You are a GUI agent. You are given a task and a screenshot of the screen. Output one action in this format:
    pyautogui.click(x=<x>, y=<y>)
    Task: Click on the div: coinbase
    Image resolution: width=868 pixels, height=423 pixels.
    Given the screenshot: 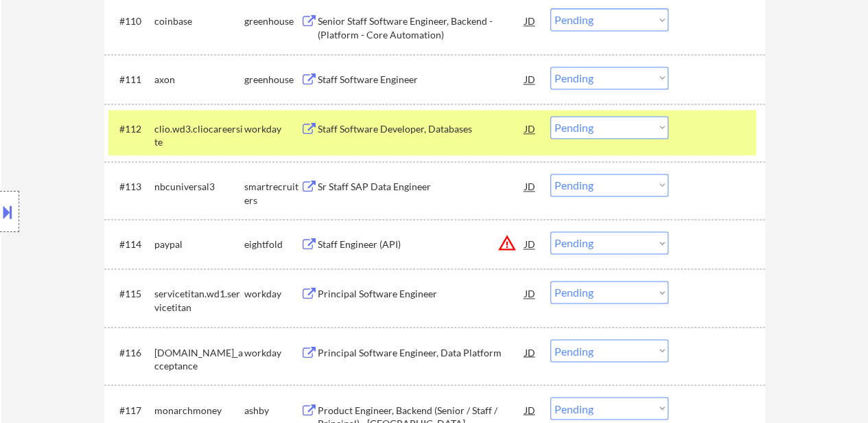 What is the action you would take?
    pyautogui.click(x=199, y=21)
    